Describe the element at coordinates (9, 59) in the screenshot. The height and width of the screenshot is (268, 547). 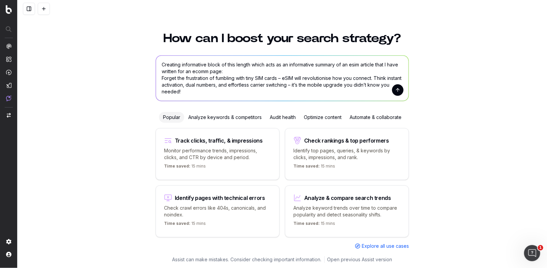
I see `img: Intelligence` at that location.